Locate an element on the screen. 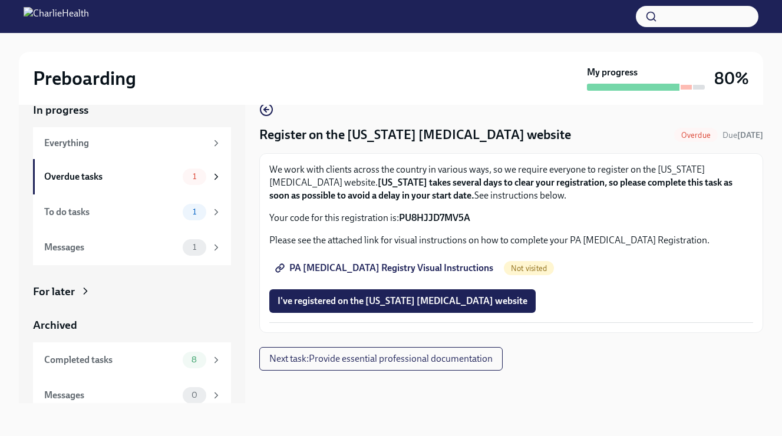  a: For later is located at coordinates (132, 292).